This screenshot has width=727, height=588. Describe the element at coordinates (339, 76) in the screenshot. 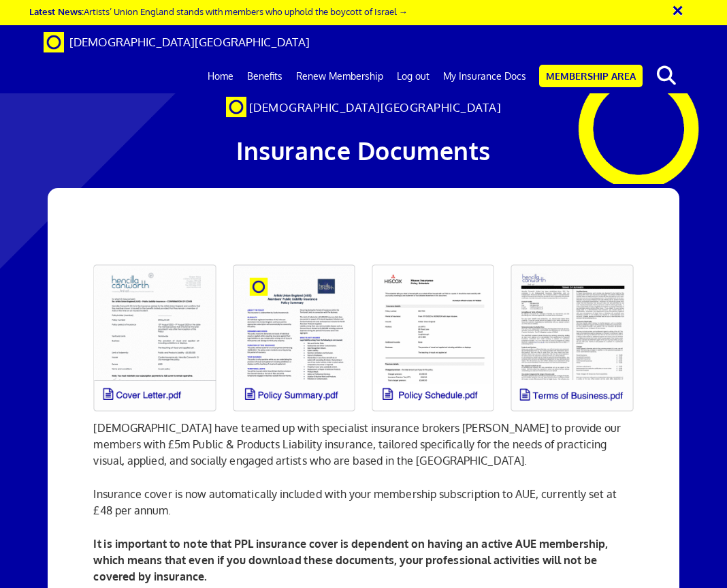

I see `a: Renew Membership` at that location.